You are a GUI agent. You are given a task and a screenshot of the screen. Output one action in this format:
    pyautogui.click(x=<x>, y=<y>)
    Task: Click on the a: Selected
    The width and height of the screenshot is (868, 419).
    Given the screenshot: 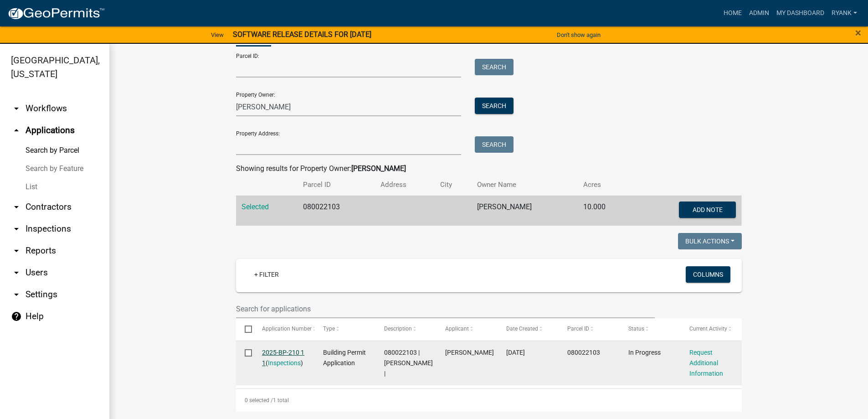 What is the action you would take?
    pyautogui.click(x=255, y=207)
    